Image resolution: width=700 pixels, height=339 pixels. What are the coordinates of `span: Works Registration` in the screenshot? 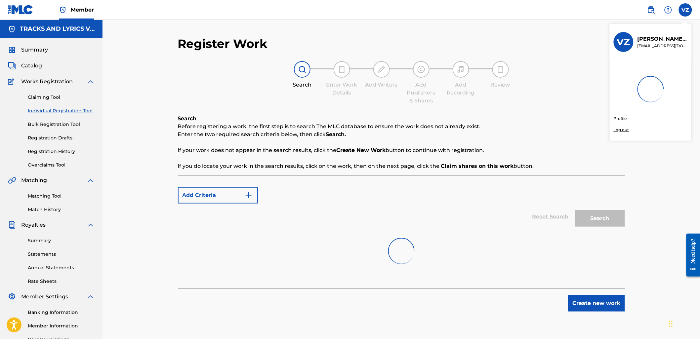 It's located at (47, 82).